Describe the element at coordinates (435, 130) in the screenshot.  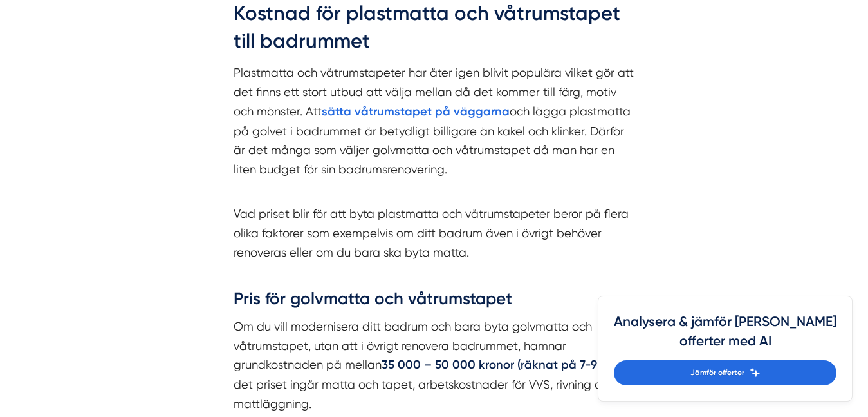
I see `p: Plastmatta och våtrumstapeter har åter igen blivit populära vilket gör att det finns ett stort ut...` at that location.